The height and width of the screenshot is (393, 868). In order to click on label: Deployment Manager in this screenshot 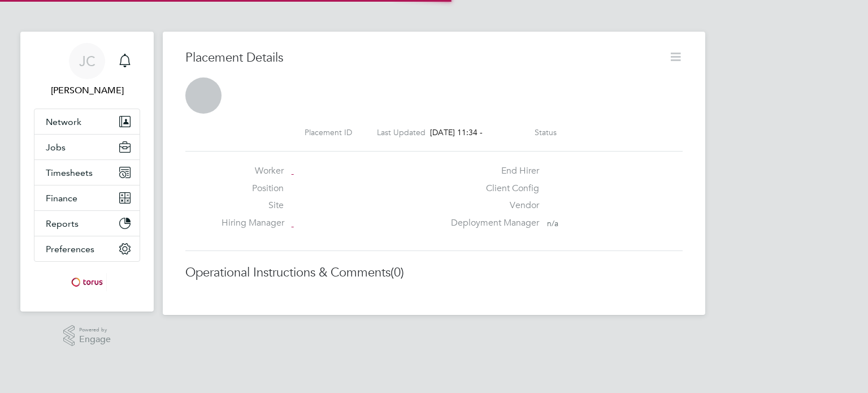, I will do `click(492, 223)`.